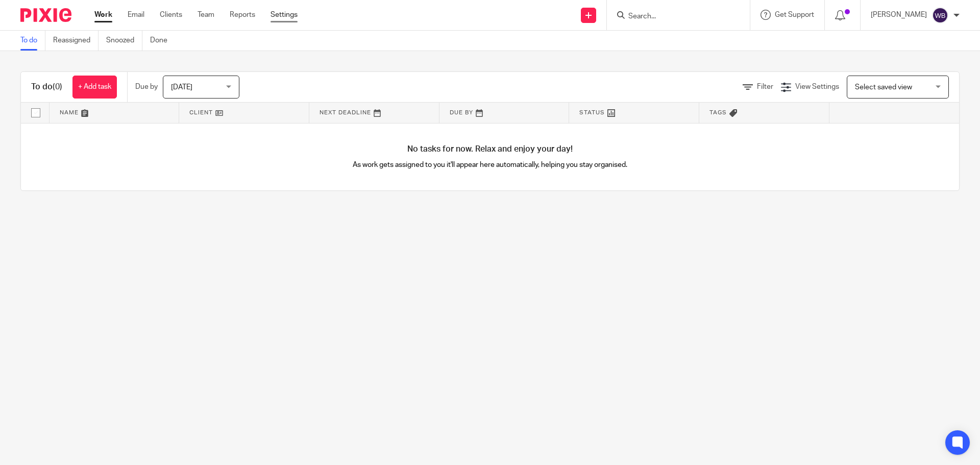 The image size is (980, 465). I want to click on span: (0), so click(57, 87).